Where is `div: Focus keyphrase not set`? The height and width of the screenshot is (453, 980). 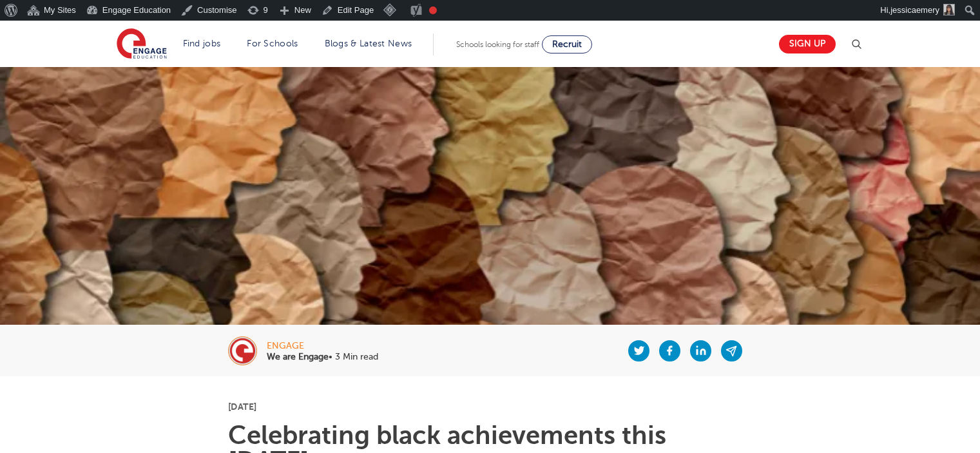 div: Focus keyphrase not set is located at coordinates (433, 10).